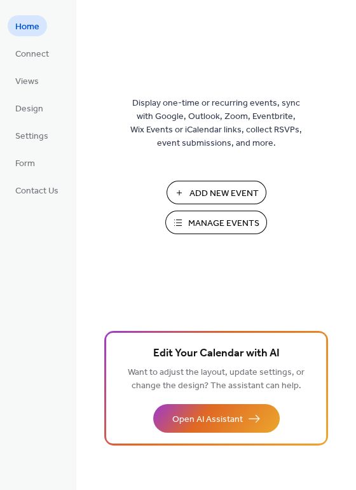 This screenshot has width=356, height=490. I want to click on a: Form, so click(25, 162).